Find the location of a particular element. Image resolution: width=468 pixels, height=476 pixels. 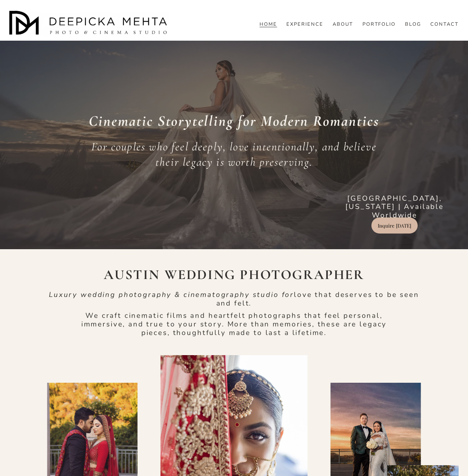

p: We craft cinematic films and heartfelt photographs that feel personal, immersive, and true to you... is located at coordinates (234, 324).